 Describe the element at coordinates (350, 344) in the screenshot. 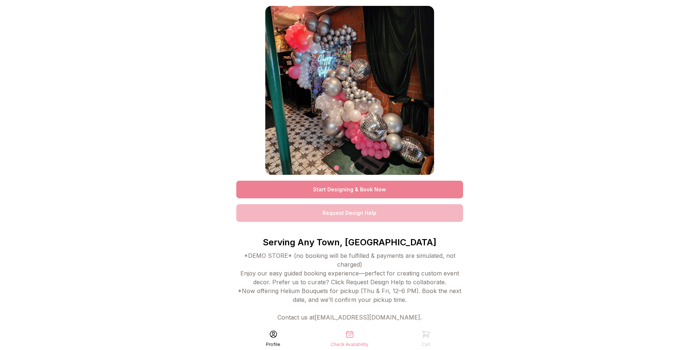

I see `div: Check Availability` at that location.